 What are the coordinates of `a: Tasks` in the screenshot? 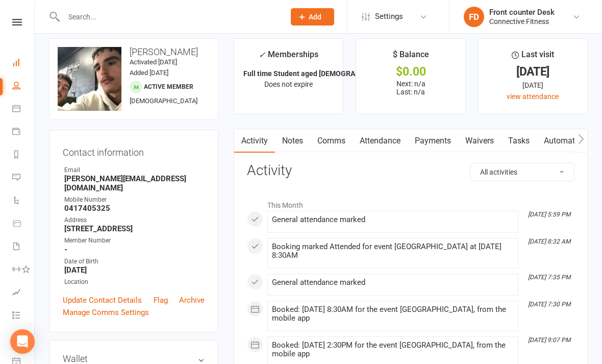 It's located at (518, 141).